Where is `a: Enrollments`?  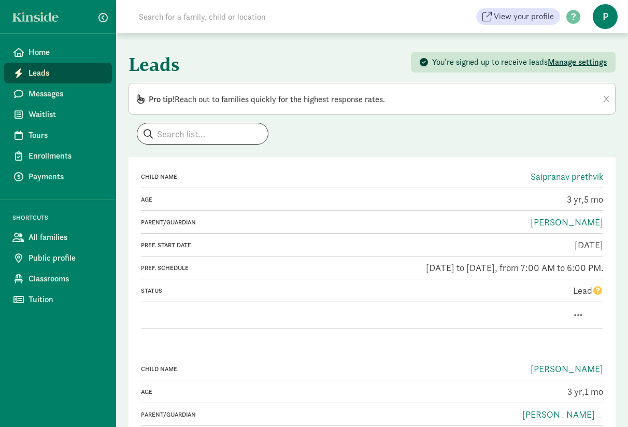
a: Enrollments is located at coordinates (58, 156).